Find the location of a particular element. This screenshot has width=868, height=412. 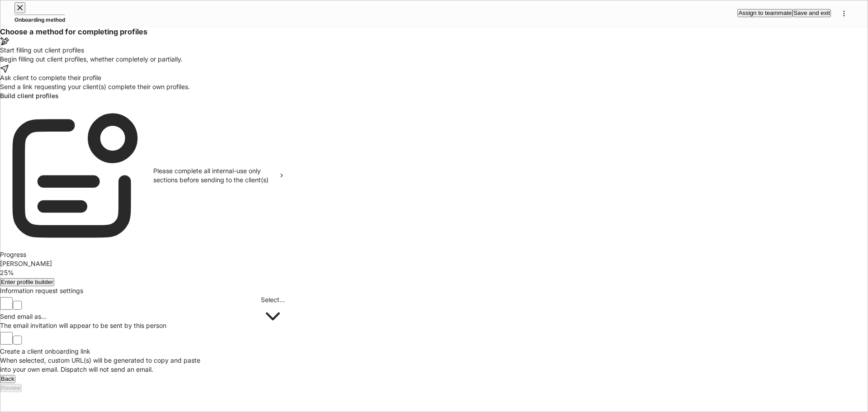

div: Assign to teammate is located at coordinates (765, 13).